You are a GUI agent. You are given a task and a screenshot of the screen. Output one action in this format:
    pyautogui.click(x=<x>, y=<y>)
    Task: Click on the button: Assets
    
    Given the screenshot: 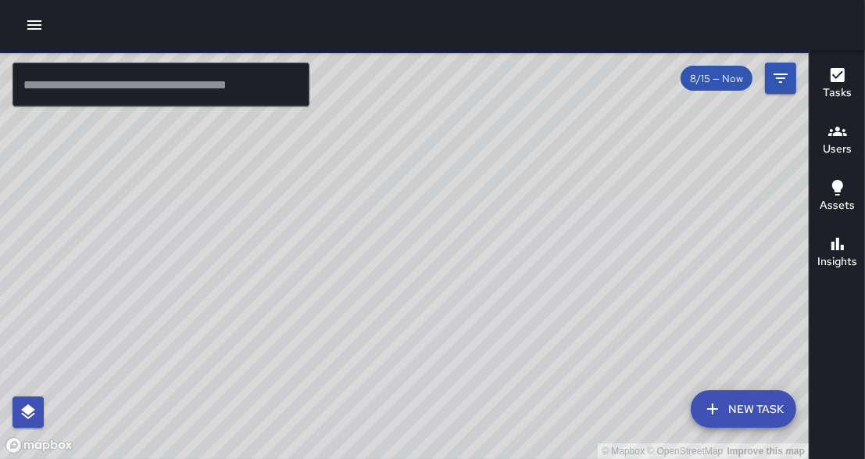 What is the action you would take?
    pyautogui.click(x=837, y=197)
    